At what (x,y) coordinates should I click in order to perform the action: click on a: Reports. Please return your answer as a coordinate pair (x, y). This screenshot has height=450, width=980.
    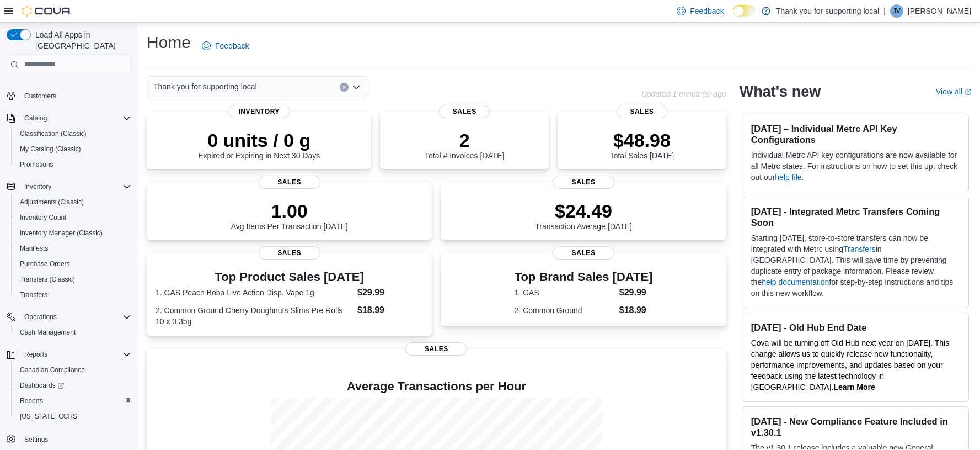
    Looking at the image, I should click on (31, 400).